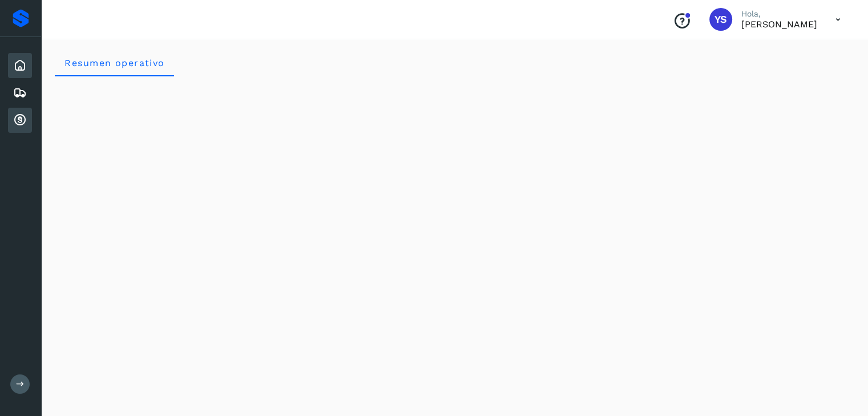  Describe the element at coordinates (20, 120) in the screenshot. I see `div: Cuentas por cobrar` at that location.